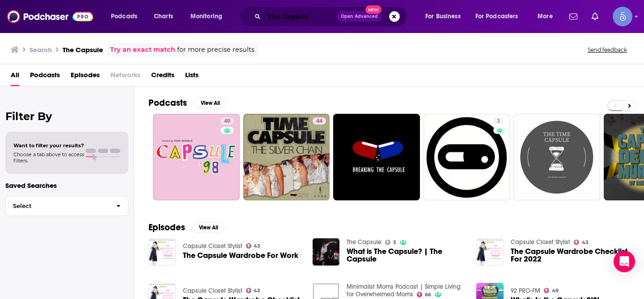 The image size is (644, 299). Describe the element at coordinates (364, 242) in the screenshot. I see `a: The Capsule` at that location.